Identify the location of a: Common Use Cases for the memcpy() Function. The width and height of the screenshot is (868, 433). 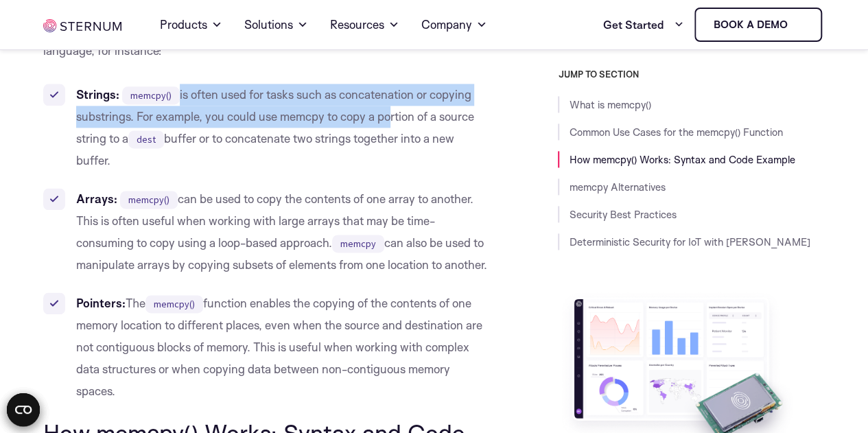
(675, 132).